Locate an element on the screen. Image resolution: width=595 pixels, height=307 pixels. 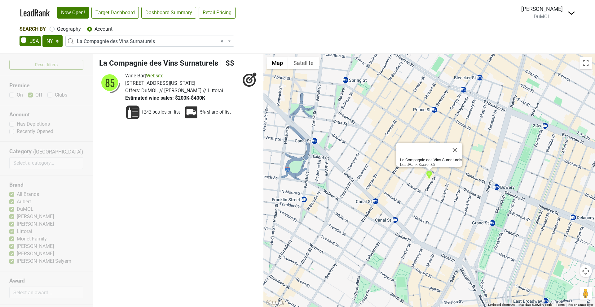
button: Show satellite imagery is located at coordinates (303, 63).